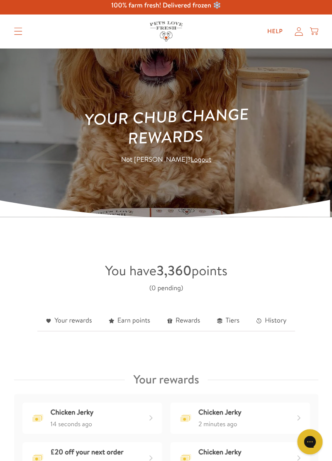  What do you see at coordinates (88, 448) in the screenshot?
I see `div: £20 off your next order` at bounding box center [88, 448].